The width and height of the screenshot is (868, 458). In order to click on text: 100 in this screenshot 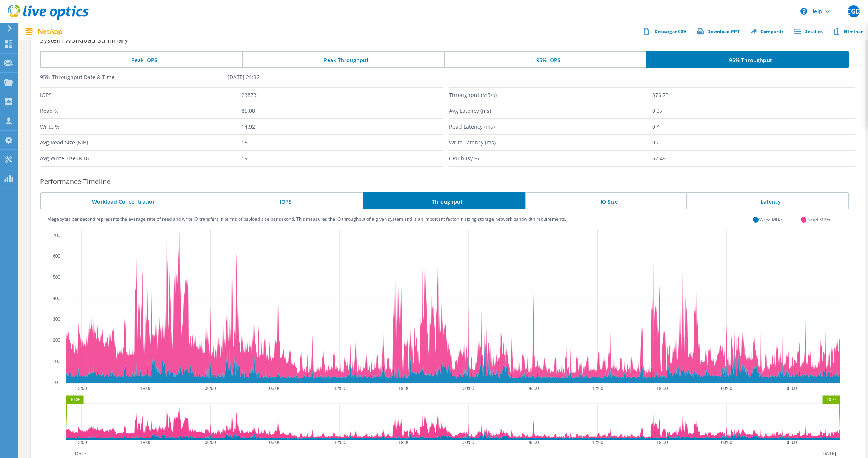, I will do `click(57, 361)`.